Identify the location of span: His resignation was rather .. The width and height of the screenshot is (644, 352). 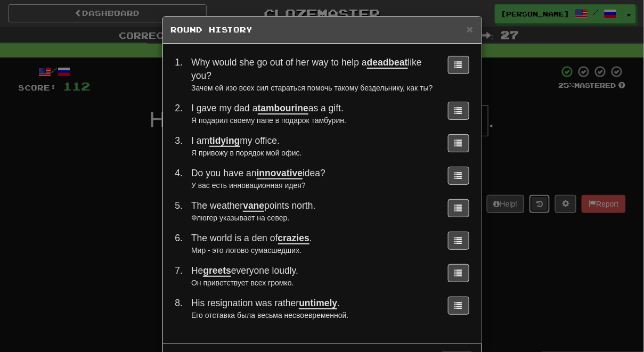
(265, 304).